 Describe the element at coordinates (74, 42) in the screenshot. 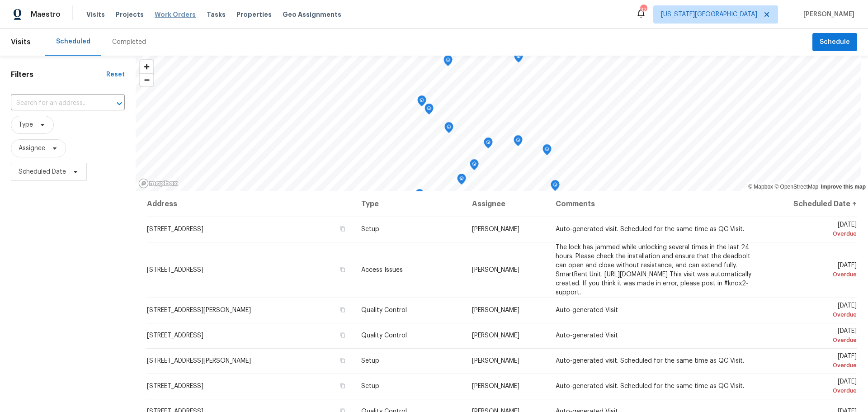

I see `div: Scheduled` at that location.